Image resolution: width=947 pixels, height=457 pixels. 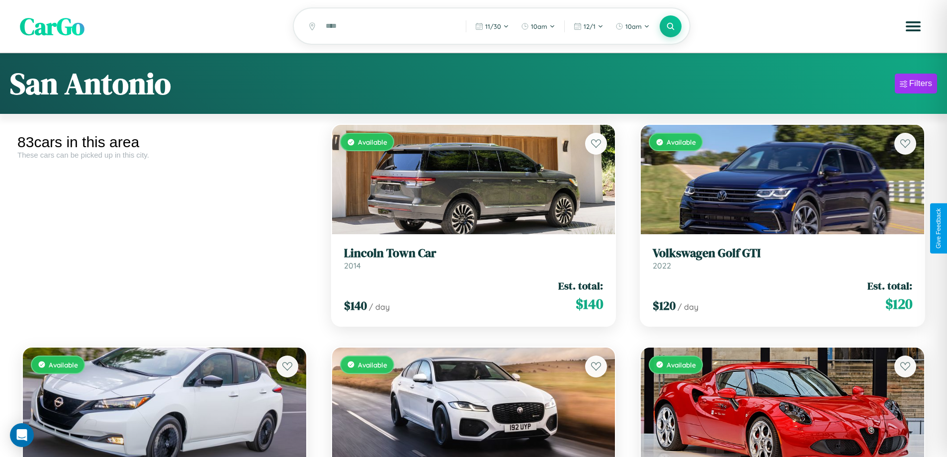 I want to click on a: Volkswagen Golf GTI2022, so click(x=782, y=258).